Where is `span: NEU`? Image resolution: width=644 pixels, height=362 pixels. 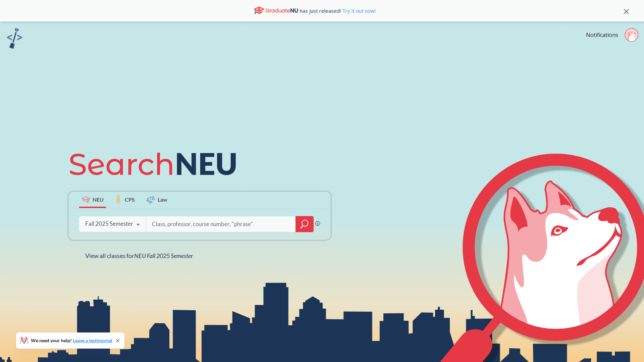
span: NEU is located at coordinates (98, 199).